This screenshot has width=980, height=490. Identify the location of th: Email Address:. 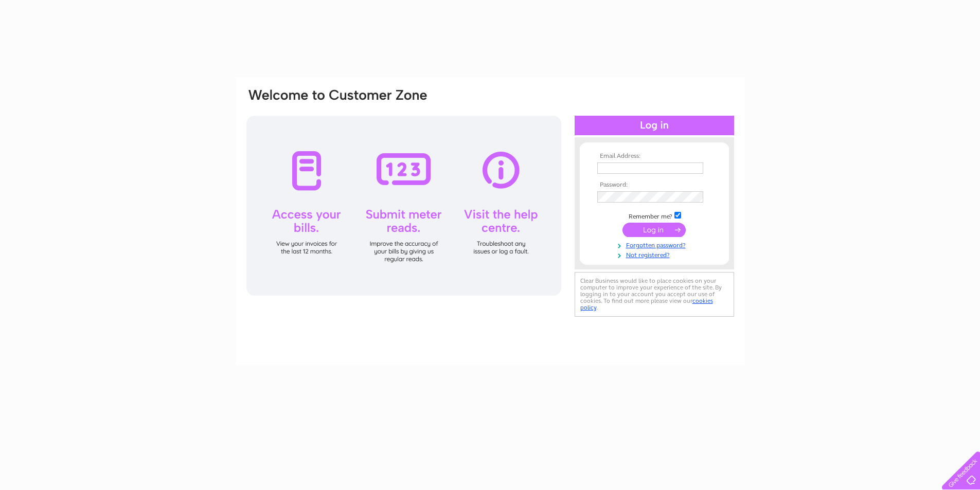
(655, 156).